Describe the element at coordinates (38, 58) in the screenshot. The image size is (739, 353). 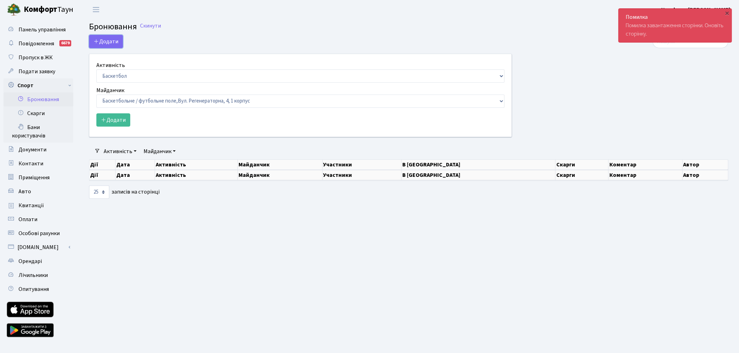
I see `a: Пропуск в ЖК` at that location.